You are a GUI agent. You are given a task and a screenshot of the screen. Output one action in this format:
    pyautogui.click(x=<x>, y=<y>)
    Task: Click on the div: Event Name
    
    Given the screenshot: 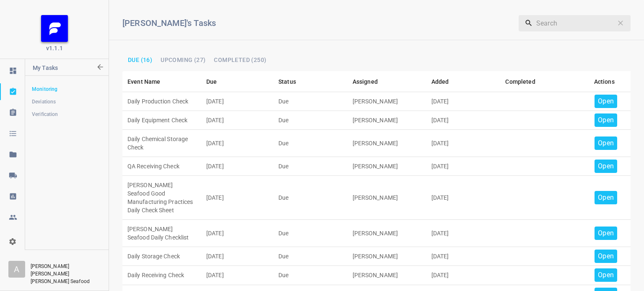 What is the action you would take?
    pyautogui.click(x=144, y=81)
    